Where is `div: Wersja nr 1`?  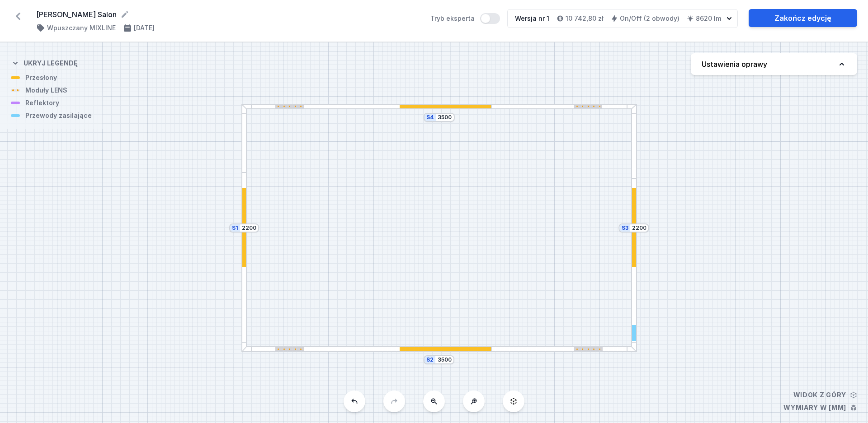 div: Wersja nr 1 is located at coordinates (532, 19).